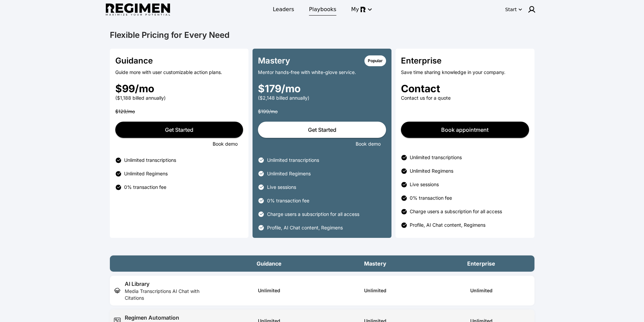 This screenshot has height=322, width=644. Describe the element at coordinates (323, 9) in the screenshot. I see `span: Playbooks` at that location.